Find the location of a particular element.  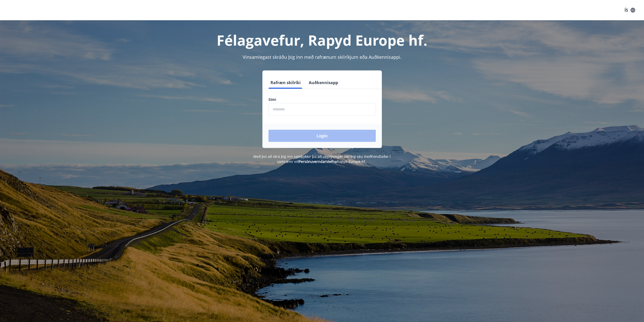

span: Vinsamlegast skráðu þig inn með rafrænum skilríkjum eða Auðkennisappi. is located at coordinates (322, 57).